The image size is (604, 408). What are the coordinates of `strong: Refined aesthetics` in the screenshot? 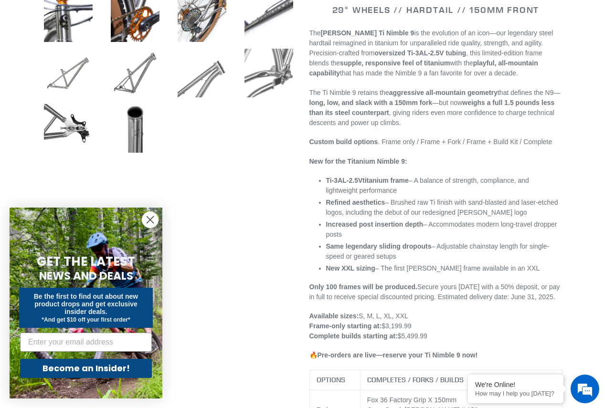 It's located at (355, 202).